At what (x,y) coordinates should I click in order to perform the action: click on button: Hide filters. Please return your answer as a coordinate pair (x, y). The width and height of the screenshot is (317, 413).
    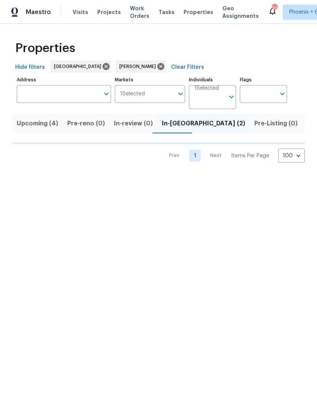
    Looking at the image, I should click on (30, 67).